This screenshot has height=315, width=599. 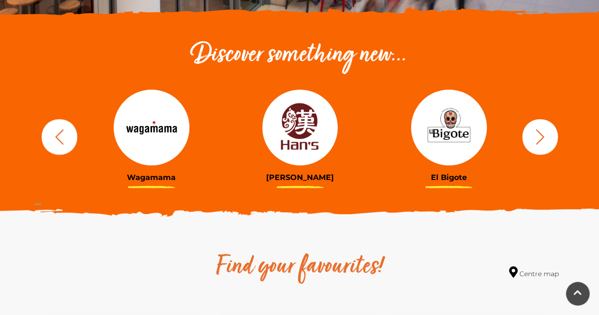 I want to click on h3: Wagamama, so click(x=151, y=177).